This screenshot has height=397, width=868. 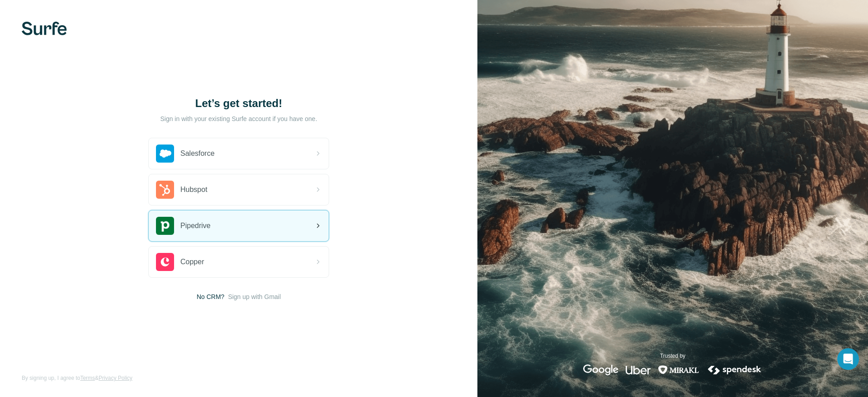 I want to click on img: spendesk's logo, so click(x=734, y=370).